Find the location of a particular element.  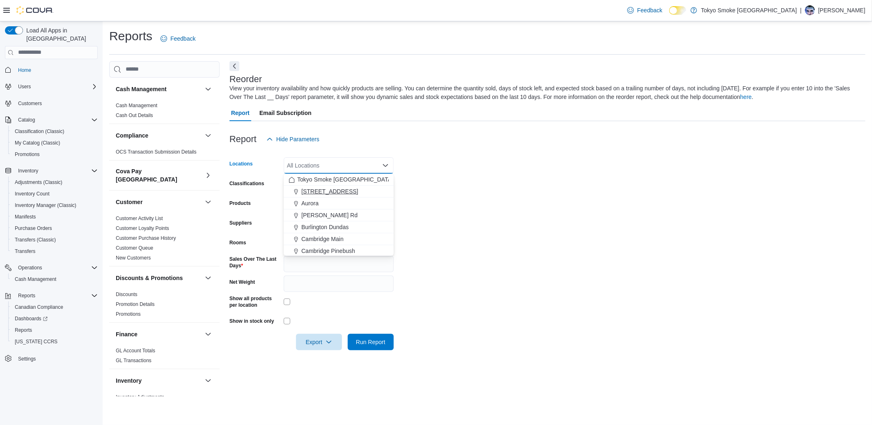

a: Cash Out Details is located at coordinates (134, 115).